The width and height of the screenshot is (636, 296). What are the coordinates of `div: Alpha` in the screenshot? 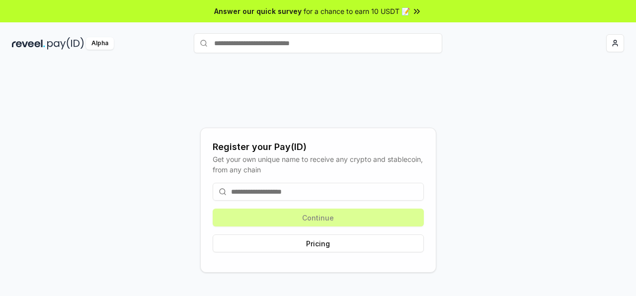 It's located at (100, 43).